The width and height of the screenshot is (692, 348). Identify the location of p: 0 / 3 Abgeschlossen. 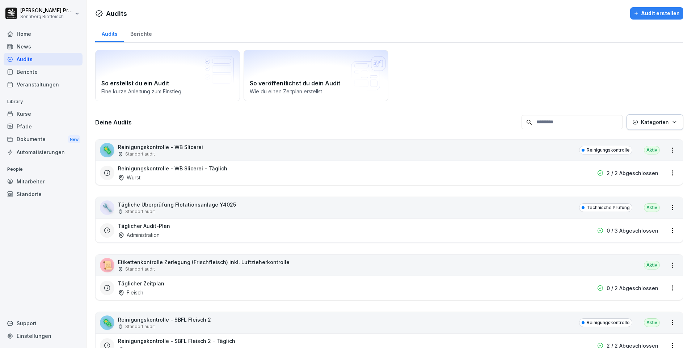
(632, 231).